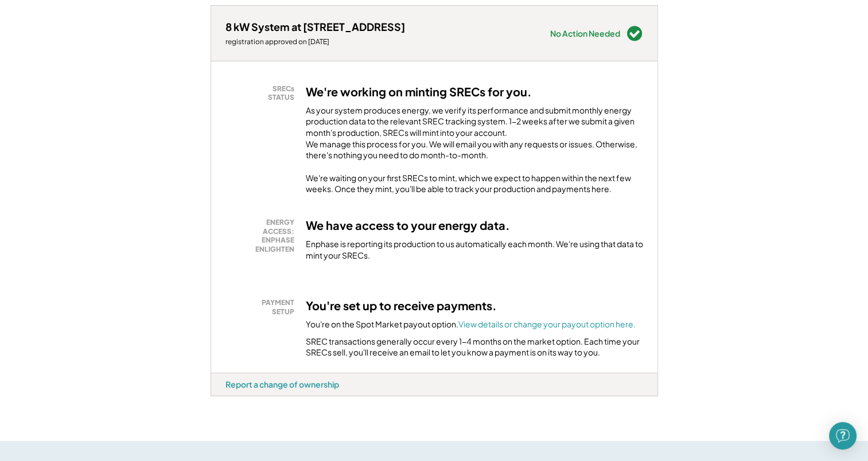 The width and height of the screenshot is (868, 461). Describe the element at coordinates (547, 324) in the screenshot. I see `a: View details or change your payout option here.` at that location.